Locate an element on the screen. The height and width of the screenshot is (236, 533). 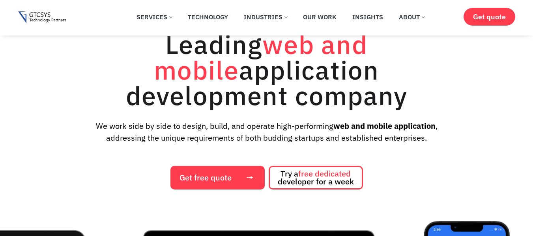
a: Services is located at coordinates (154, 17).